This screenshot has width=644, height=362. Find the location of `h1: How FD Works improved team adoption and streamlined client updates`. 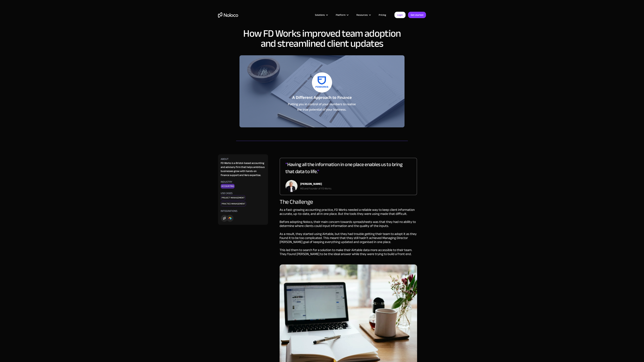

h1: How FD Works improved team adoption and streamlined client updates is located at coordinates (322, 39).